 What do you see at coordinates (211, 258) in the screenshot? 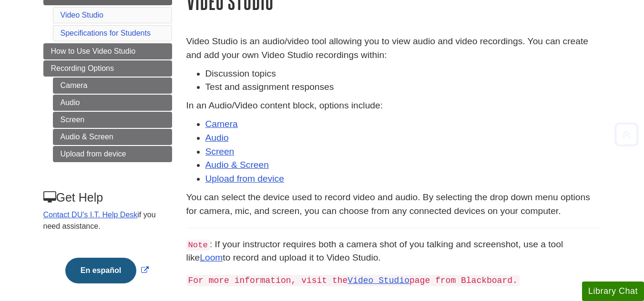
I see `a: Loom` at bounding box center [211, 258].